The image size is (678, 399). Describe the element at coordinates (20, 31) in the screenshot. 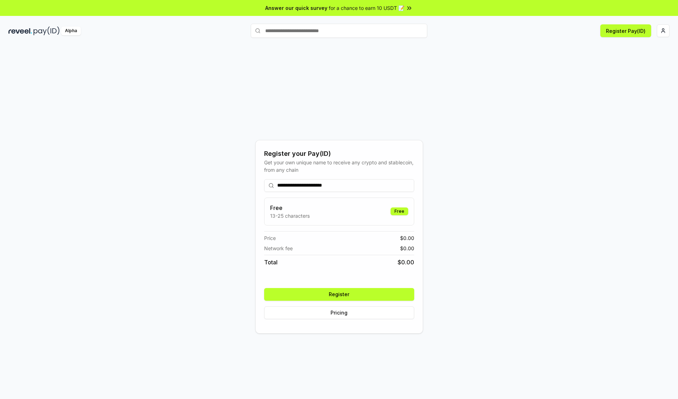

I see `img: reveel_dark` at that location.